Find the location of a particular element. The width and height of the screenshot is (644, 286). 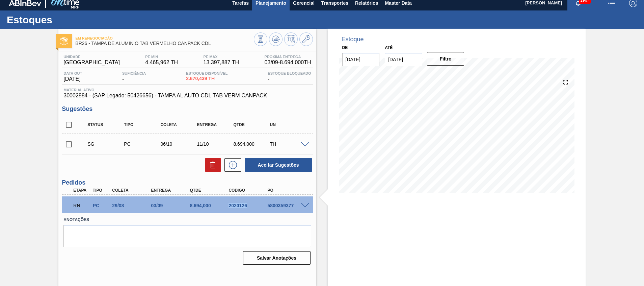

button: Filtro is located at coordinates (446, 59).